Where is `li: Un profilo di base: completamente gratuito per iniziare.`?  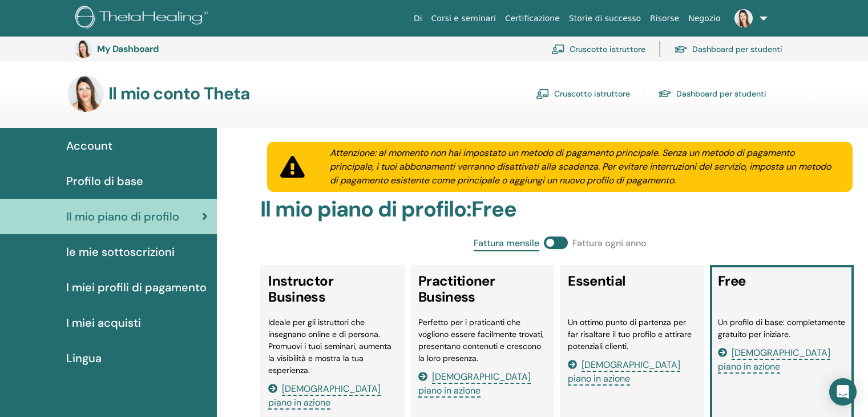
li: Un profilo di base: completamente gratuito per iniziare. is located at coordinates (781, 328).